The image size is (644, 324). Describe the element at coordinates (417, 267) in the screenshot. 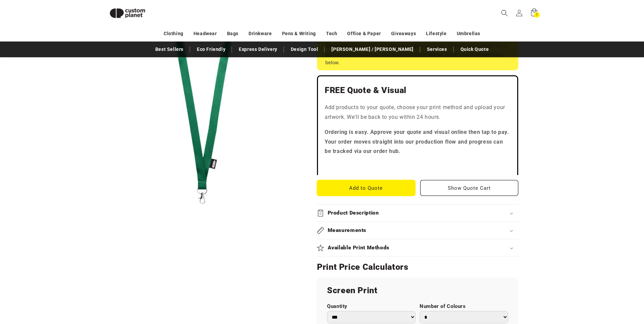

I see `h2: Print Price Calculators` at that location.